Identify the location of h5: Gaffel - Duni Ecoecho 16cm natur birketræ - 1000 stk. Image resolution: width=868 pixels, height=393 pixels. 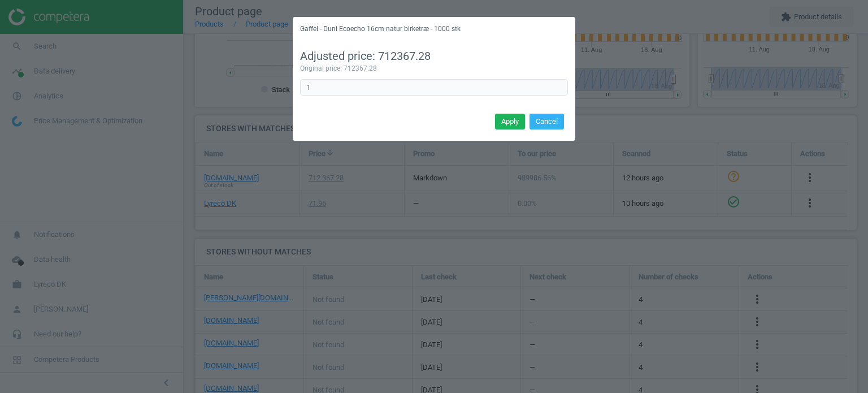
(381, 29).